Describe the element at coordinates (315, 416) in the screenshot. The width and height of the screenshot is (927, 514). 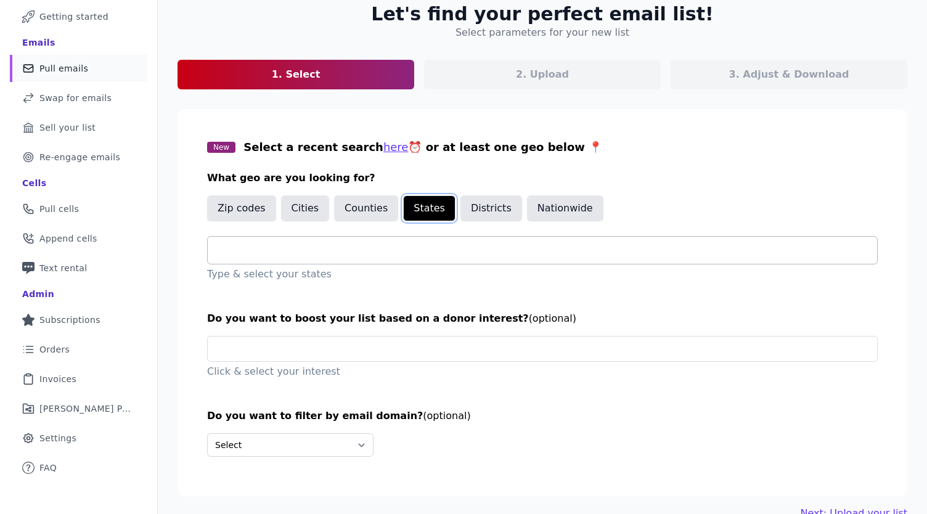
I see `span: Do you want to filter by email domain?` at that location.